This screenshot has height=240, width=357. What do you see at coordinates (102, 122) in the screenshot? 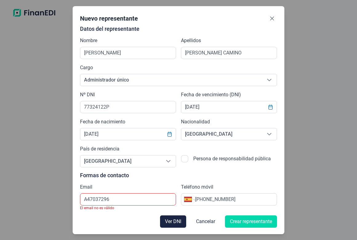
I see `label: Fecha de nacimiento` at bounding box center [102, 122].